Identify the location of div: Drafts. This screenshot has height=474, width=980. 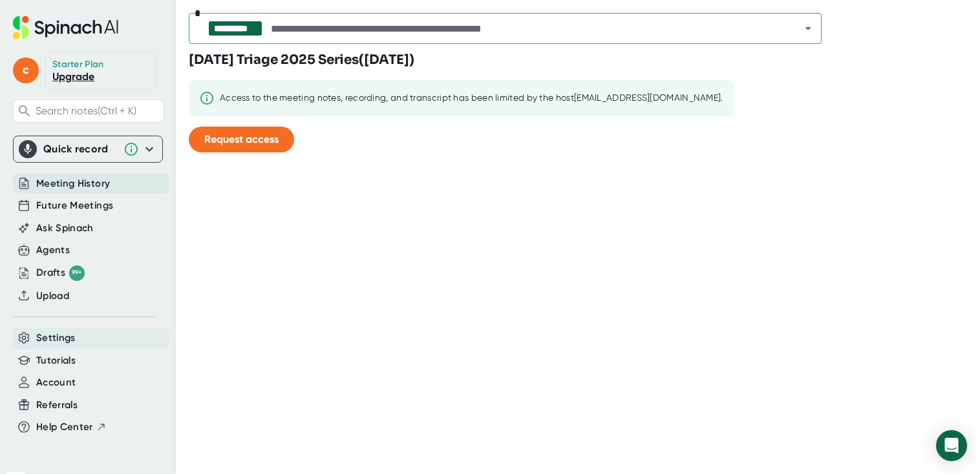
(60, 273).